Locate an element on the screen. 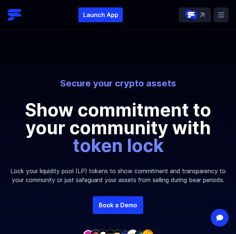  a: Launch App is located at coordinates (100, 15).